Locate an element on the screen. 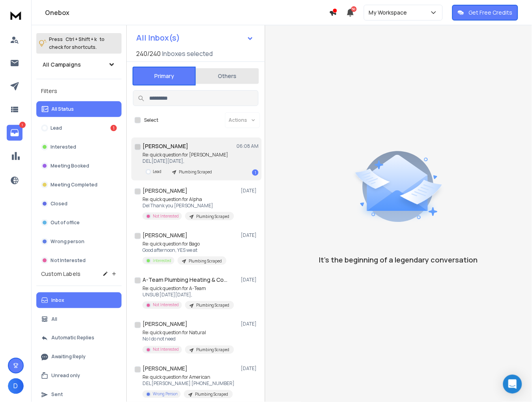  button: Get Free Credits is located at coordinates (485, 13).